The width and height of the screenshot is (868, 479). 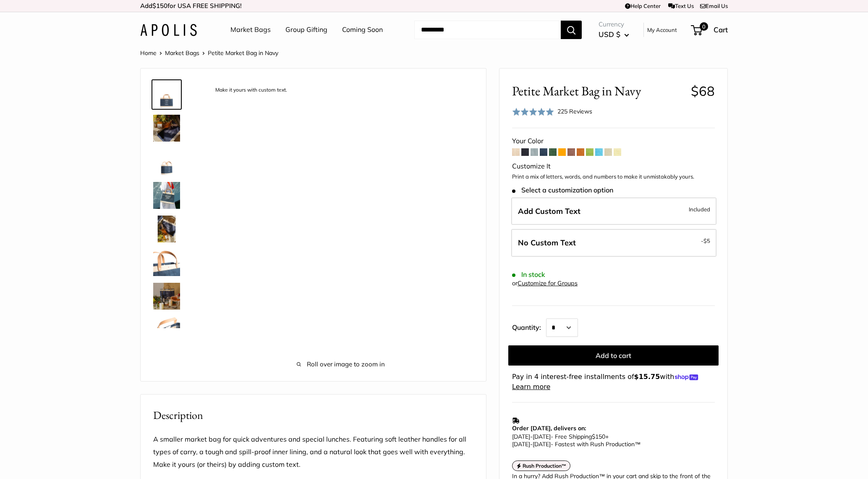 What do you see at coordinates (563, 190) in the screenshot?
I see `span: Select a customization option` at bounding box center [563, 190].